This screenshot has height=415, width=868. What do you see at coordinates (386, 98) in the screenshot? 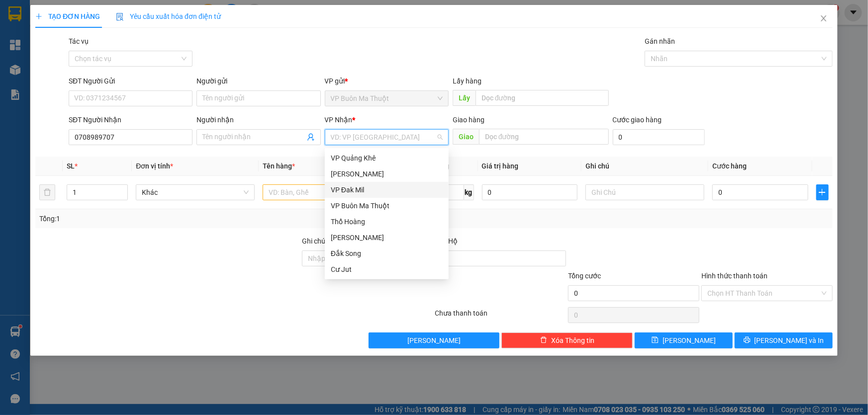
I see `span: VP Buôn Ma Thuột` at bounding box center [386, 98].